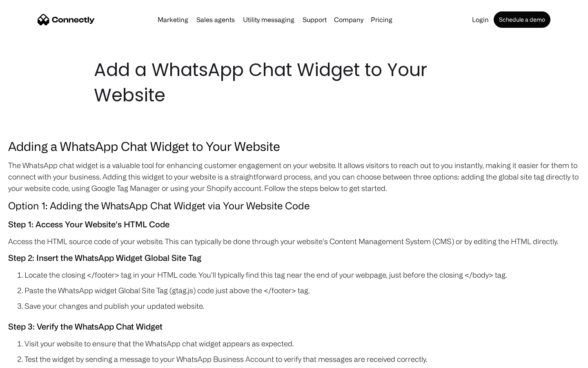 Image resolution: width=588 pixels, height=368 pixels. I want to click on a: Schedule a demo, so click(522, 19).